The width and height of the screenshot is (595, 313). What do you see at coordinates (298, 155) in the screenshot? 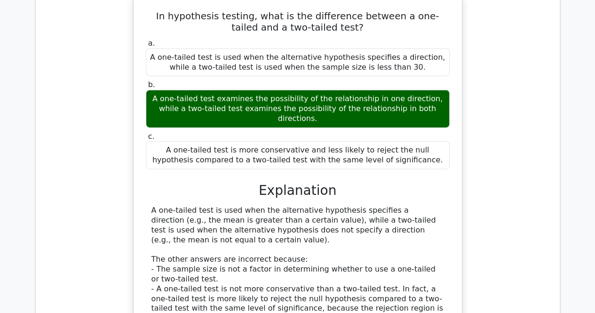
I see `div: A one-tailed test is more conservative and less likely to reject the null hypothesis compared to ...` at bounding box center [298, 155].